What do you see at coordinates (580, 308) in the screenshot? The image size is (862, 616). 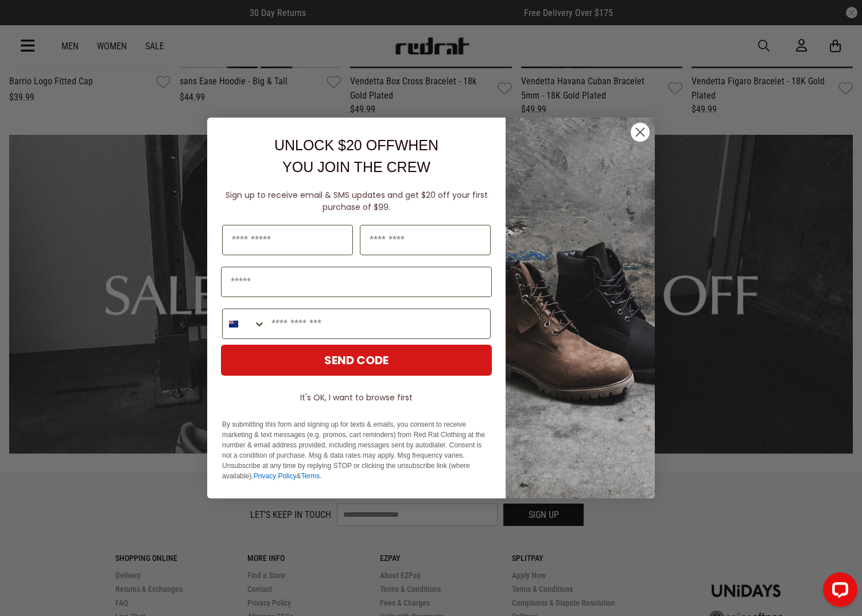 I see `img: f7662613-148e-4c88-9575-6c6b5b55a647.jpeg` at bounding box center [580, 308].